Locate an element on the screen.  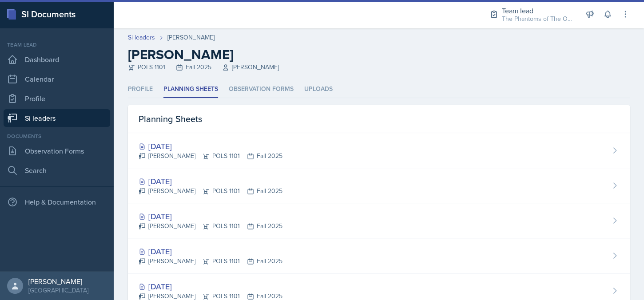
li: Planning Sheets is located at coordinates (190, 89).